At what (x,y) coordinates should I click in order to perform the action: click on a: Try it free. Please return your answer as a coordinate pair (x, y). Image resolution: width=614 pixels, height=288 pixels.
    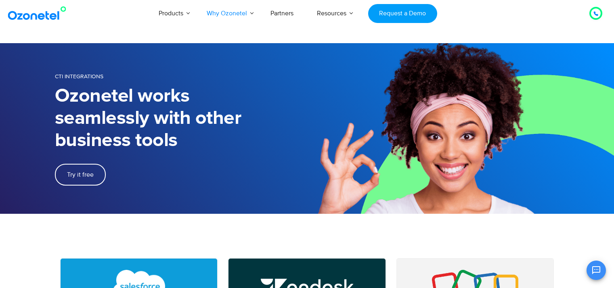
    Looking at the image, I should click on (80, 175).